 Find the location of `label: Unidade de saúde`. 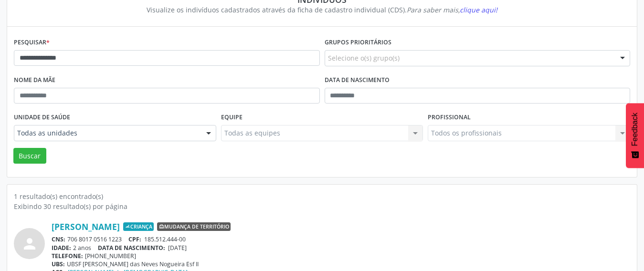

label: Unidade de saúde is located at coordinates (42, 117).